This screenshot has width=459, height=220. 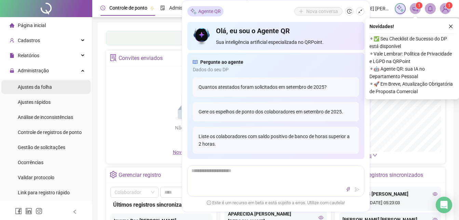 I want to click on span: Admissão digital, so click(x=187, y=8).